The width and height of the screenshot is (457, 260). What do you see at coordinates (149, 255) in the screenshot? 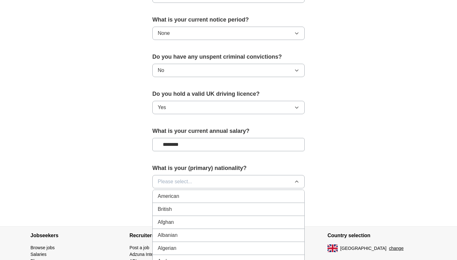
I see `a: Adzuna Intelligence` at bounding box center [149, 255].